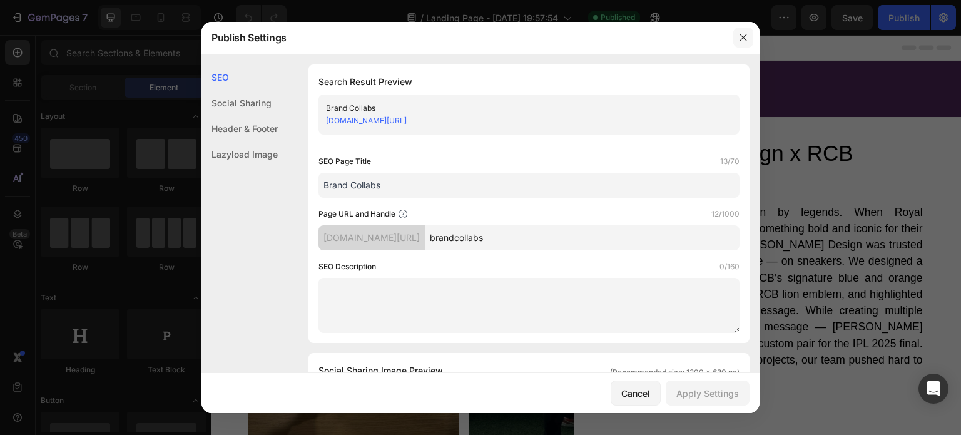 This screenshot has height=435, width=961. What do you see at coordinates (730, 267) in the screenshot?
I see `label: 0/160` at bounding box center [730, 267].